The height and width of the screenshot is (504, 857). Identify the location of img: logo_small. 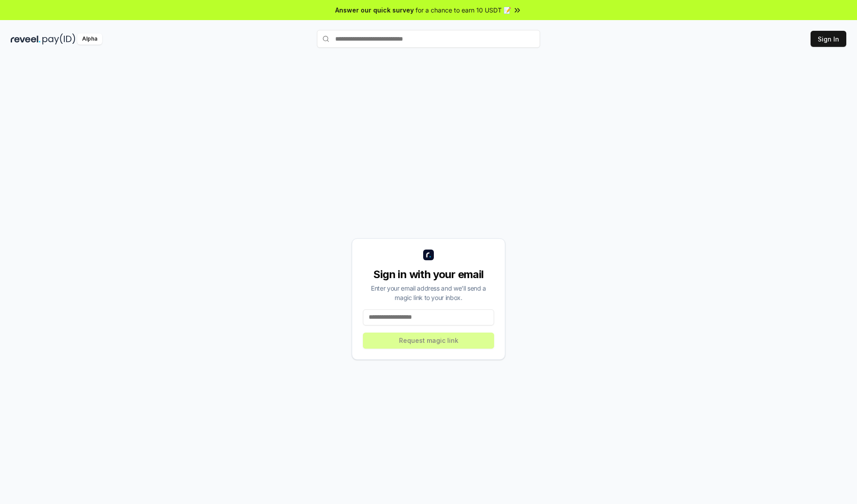
(428, 255).